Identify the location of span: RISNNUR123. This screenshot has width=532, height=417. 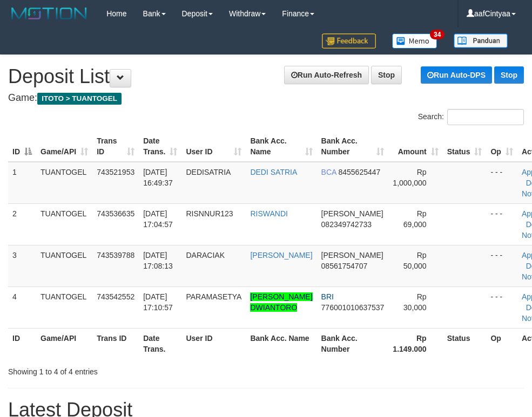
(209, 214).